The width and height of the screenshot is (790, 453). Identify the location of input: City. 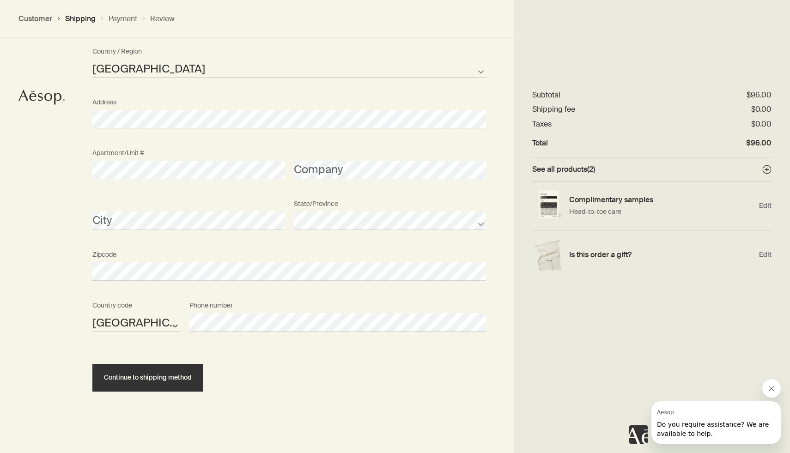
(188, 221).